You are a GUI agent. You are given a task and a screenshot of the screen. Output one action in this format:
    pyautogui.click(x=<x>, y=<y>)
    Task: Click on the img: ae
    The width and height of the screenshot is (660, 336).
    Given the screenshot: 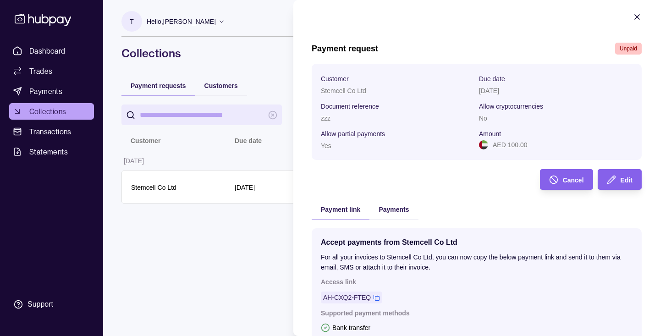 What is the action you would take?
    pyautogui.click(x=484, y=145)
    